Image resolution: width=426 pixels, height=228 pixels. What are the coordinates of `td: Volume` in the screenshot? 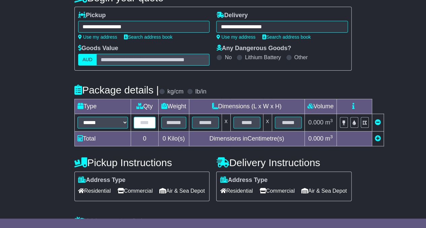 It's located at (320, 107).